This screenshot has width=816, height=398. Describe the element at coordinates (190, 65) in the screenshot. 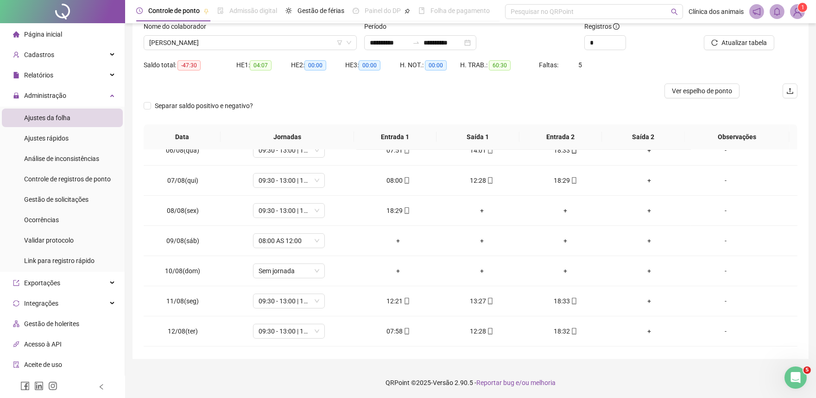

I see `div: Saldo total:` at that location.